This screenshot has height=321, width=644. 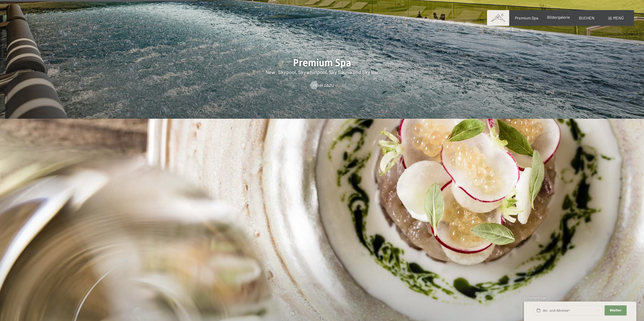 I want to click on span: Schnellanfrage, so click(x=535, y=298).